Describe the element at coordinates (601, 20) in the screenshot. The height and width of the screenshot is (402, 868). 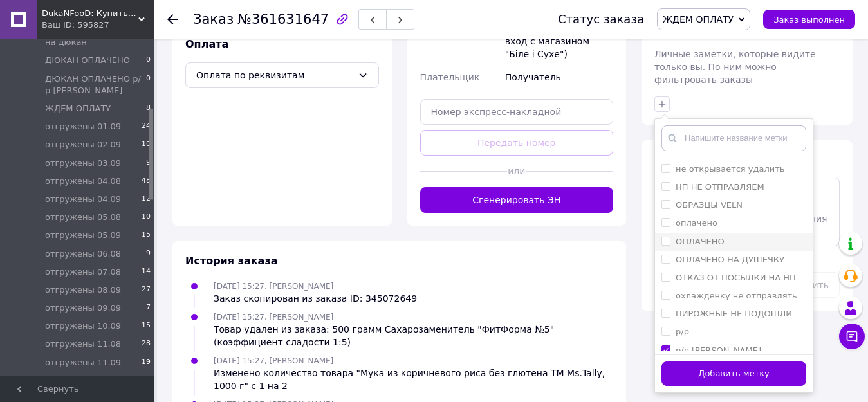
I see `div: Статус заказа` at that location.